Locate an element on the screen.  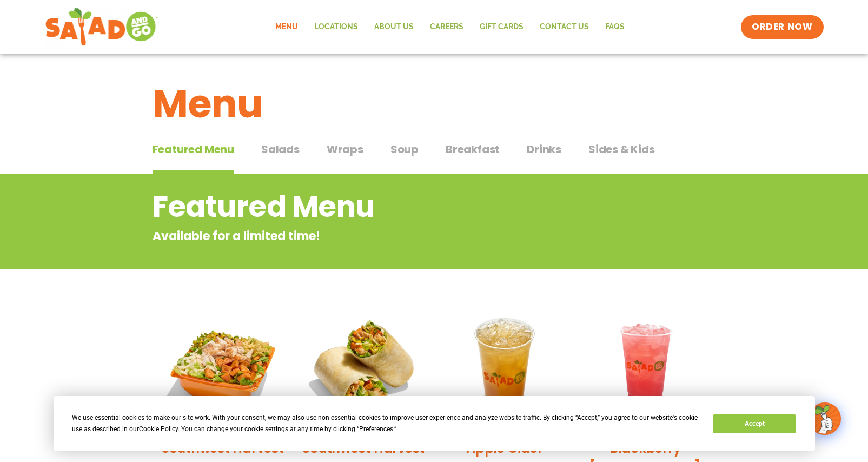
a: Locations is located at coordinates (336, 27).